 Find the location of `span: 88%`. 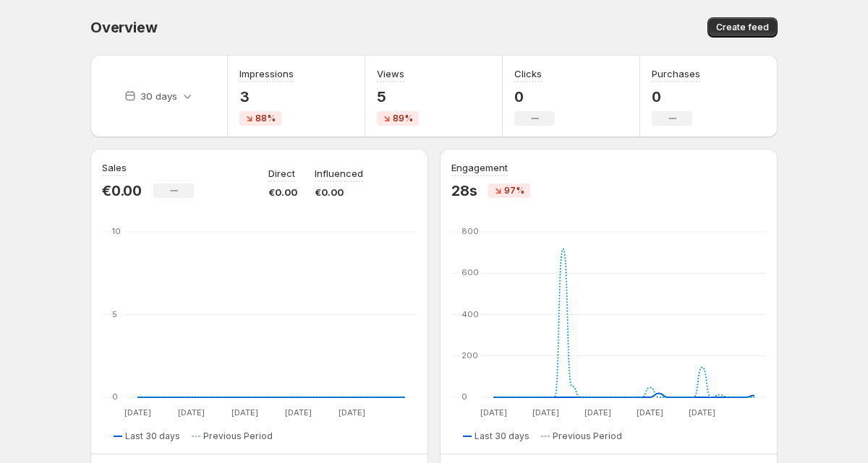

span: 88% is located at coordinates (266, 119).